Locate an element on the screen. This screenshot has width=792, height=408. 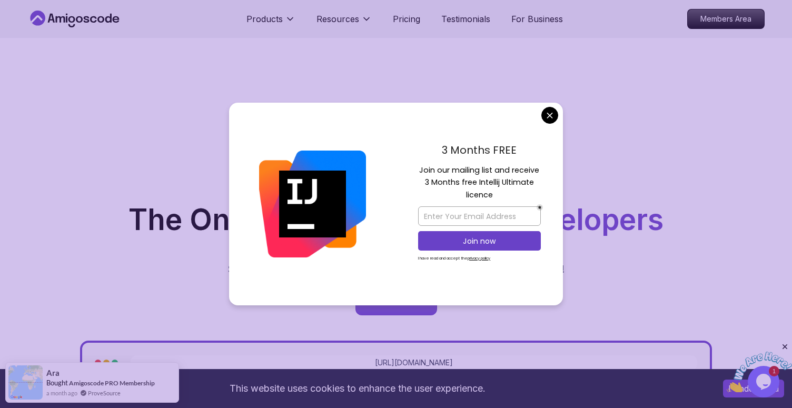
p: Pricing is located at coordinates (407, 19).